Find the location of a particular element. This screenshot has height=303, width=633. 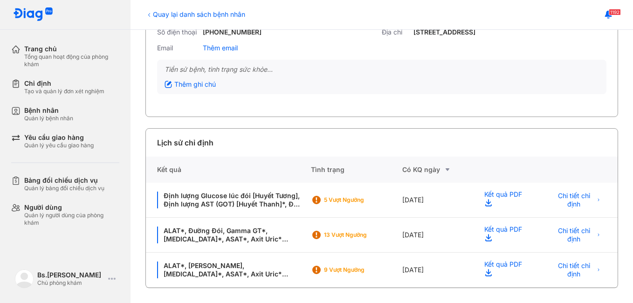

div: Chủ phòng khám is located at coordinates (71, 283).